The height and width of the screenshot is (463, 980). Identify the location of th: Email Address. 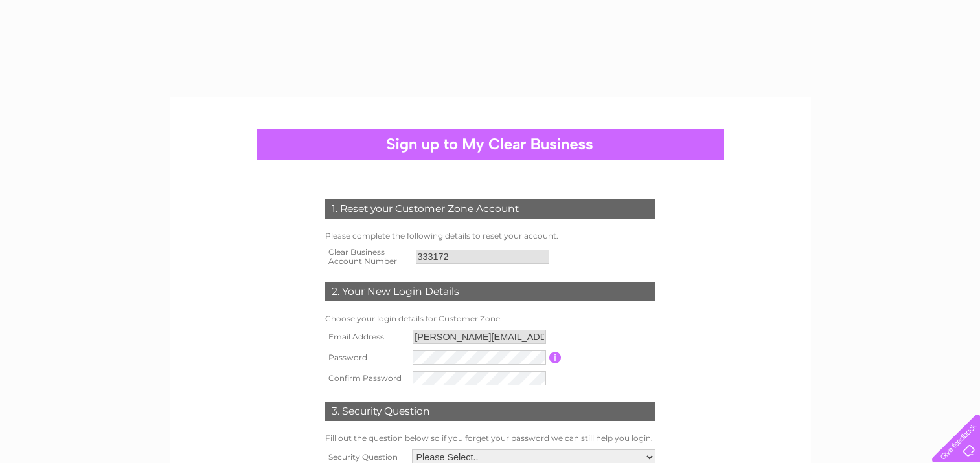
(366, 337).